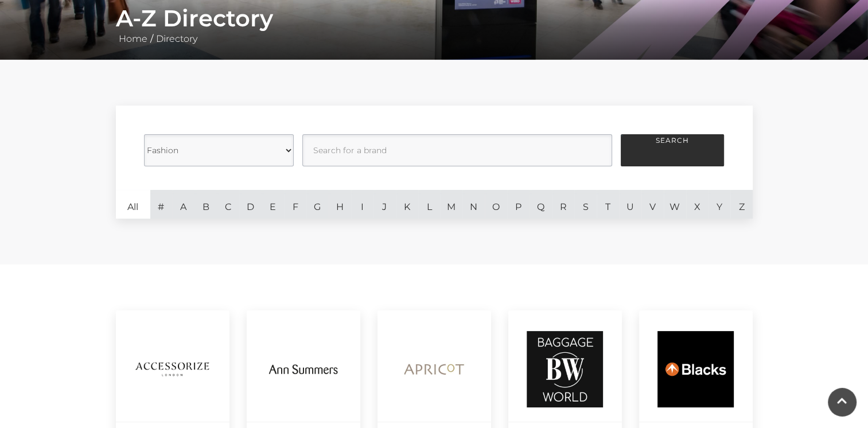 The image size is (868, 428). Describe the element at coordinates (250, 204) in the screenshot. I see `a: D` at that location.